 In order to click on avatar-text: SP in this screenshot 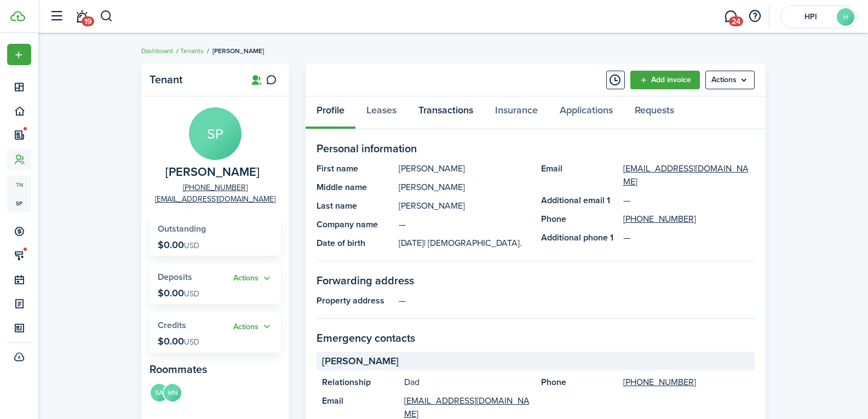, I will do `click(216, 133)`.